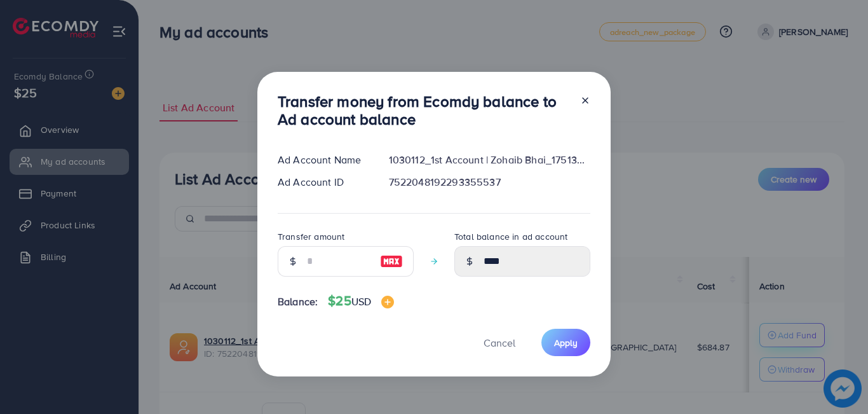  Describe the element at coordinates (361, 301) in the screenshot. I see `span: USD` at that location.